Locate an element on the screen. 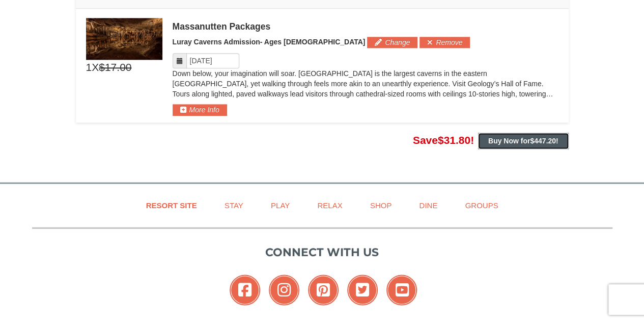  button: More Info is located at coordinates (200, 110).